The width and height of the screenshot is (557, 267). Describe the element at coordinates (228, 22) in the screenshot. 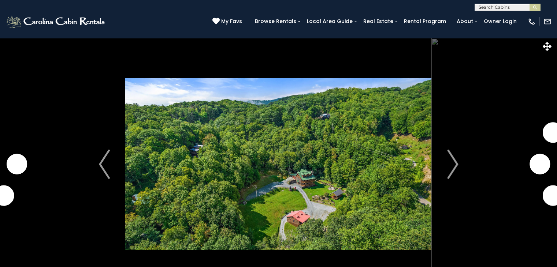

I see `a: My Favs` at that location.